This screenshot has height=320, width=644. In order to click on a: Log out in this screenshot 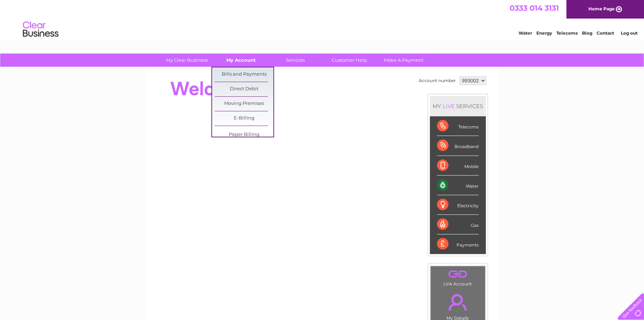, I will do `click(629, 33)`.